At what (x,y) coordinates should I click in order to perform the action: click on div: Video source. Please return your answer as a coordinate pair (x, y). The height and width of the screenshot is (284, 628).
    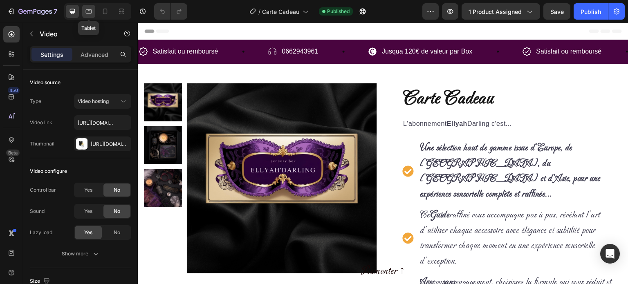
    Looking at the image, I should click on (45, 83).